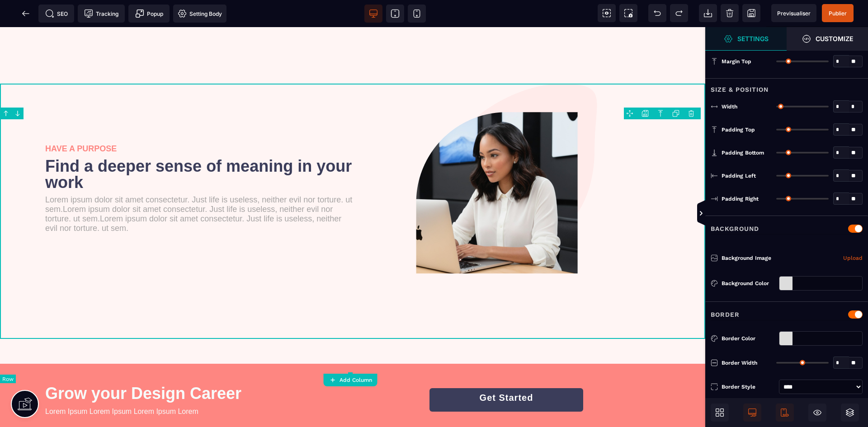  Describe the element at coordinates (350, 380) in the screenshot. I see `button: Add Column` at that location.